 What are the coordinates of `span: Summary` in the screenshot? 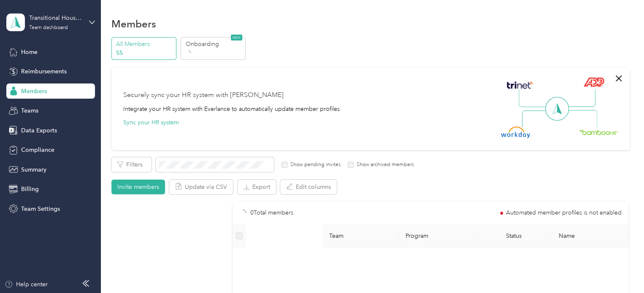 It's located at (34, 169).